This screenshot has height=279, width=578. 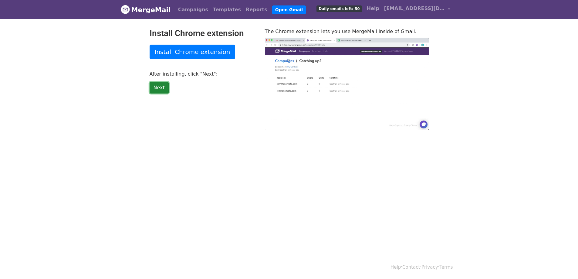 I want to click on div: Widget de chat, so click(x=563, y=264).